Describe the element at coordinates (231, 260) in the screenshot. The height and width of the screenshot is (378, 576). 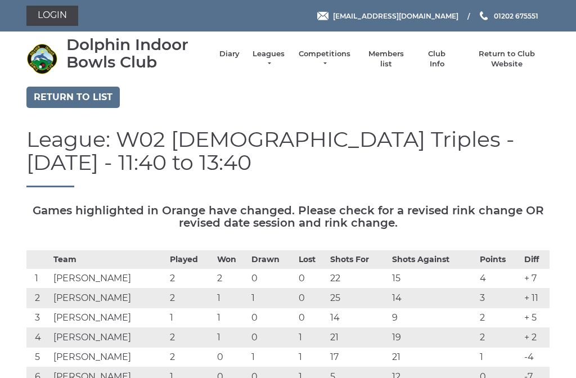
I see `th: Won` at that location.